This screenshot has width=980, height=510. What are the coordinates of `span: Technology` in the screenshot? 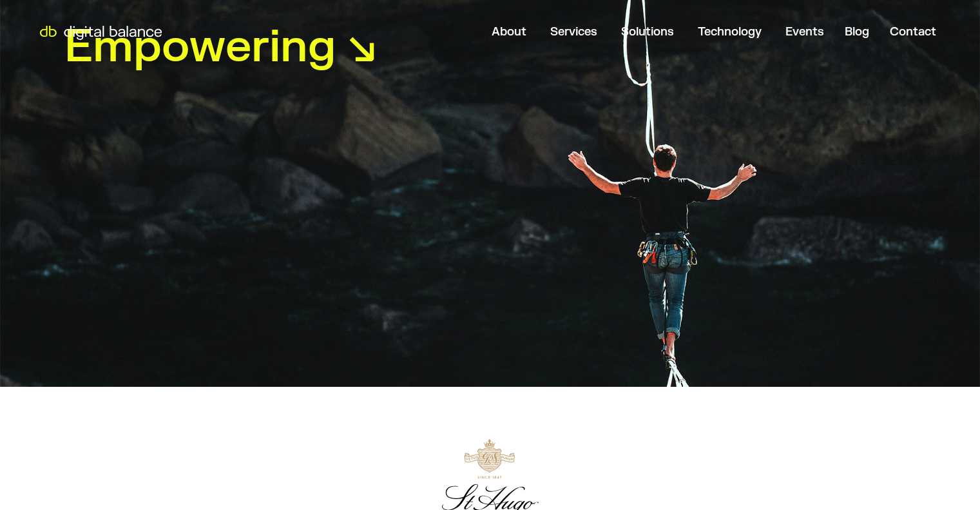 It's located at (729, 32).